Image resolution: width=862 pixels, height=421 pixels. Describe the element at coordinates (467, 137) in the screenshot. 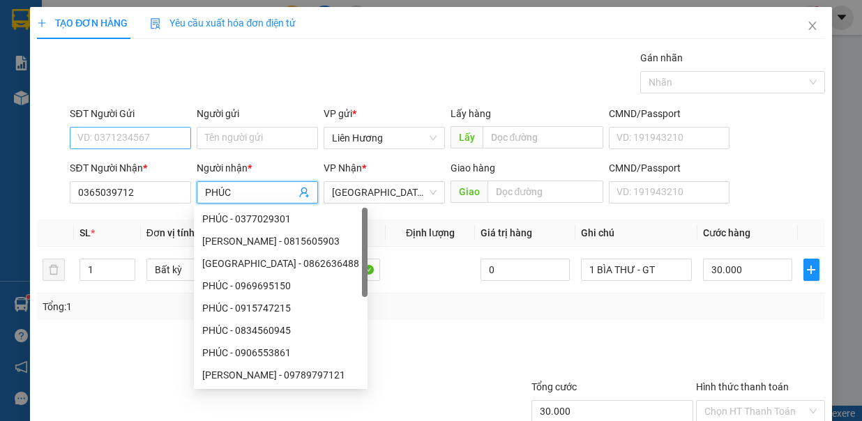

I see `span: Lấy` at that location.